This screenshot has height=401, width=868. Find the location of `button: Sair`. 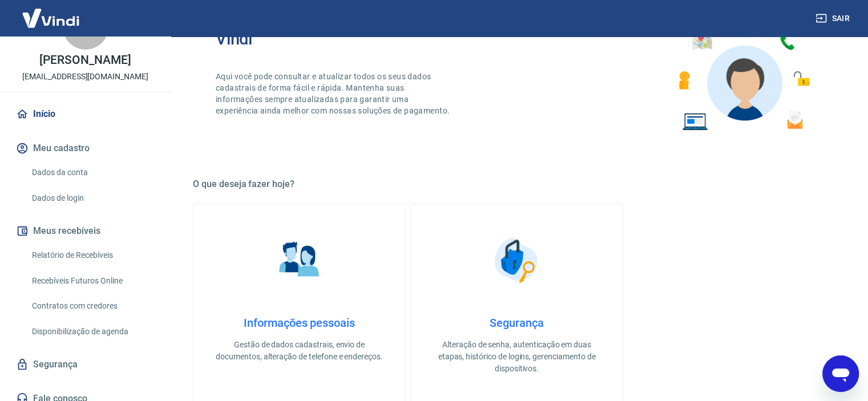

button: Sair is located at coordinates (834, 18).